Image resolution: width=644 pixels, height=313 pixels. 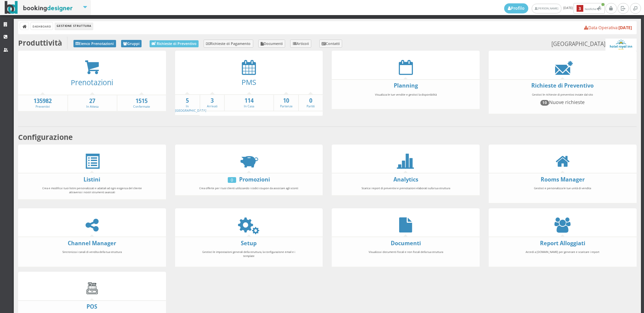 What do you see at coordinates (249, 256) in the screenshot?
I see `div: Gestisci le impostazioni generali della struttura, la configurazione email e i template` at bounding box center [249, 256].